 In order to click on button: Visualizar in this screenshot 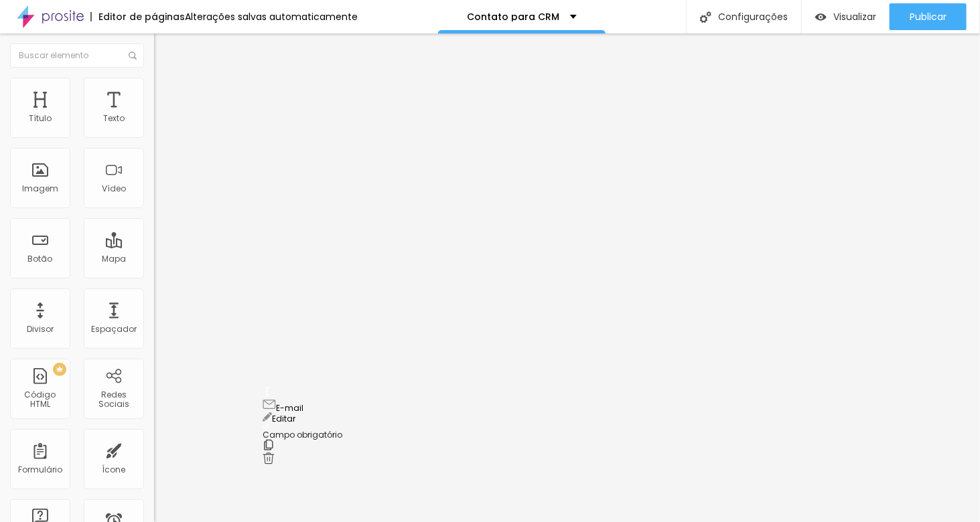, I will do `click(845, 17)`.